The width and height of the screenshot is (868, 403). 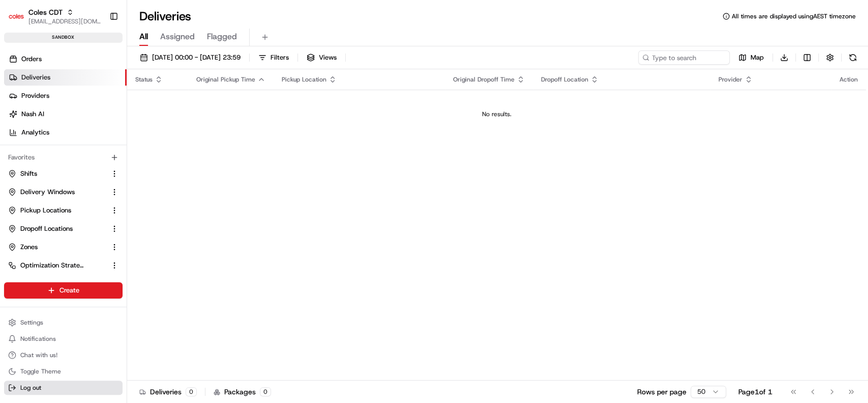 What do you see at coordinates (57, 210) in the screenshot?
I see `a: Pickup Locations` at bounding box center [57, 210].